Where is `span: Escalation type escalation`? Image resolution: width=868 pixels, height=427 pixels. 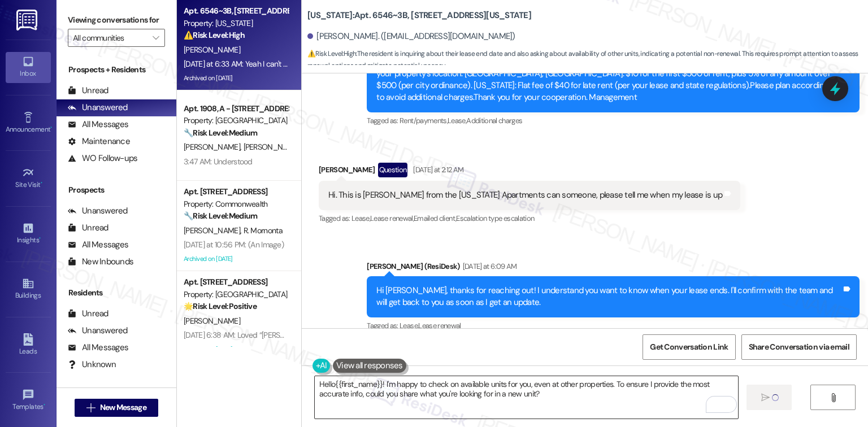 span: Escalation type escalation is located at coordinates (495, 218).